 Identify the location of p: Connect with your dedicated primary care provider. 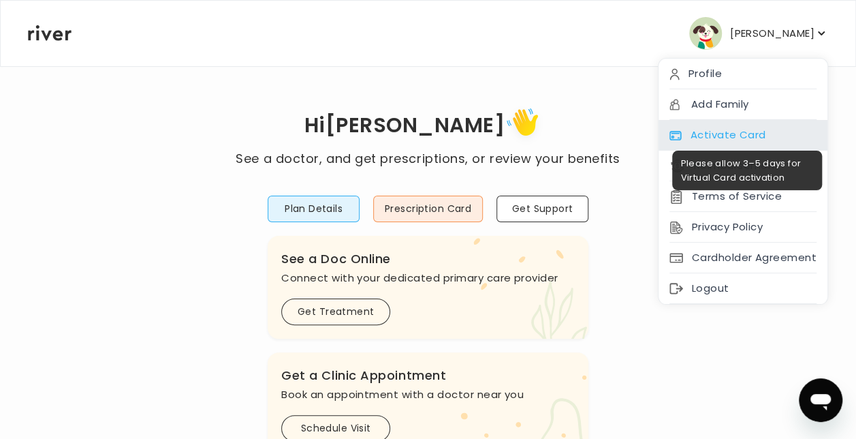
(428, 278).